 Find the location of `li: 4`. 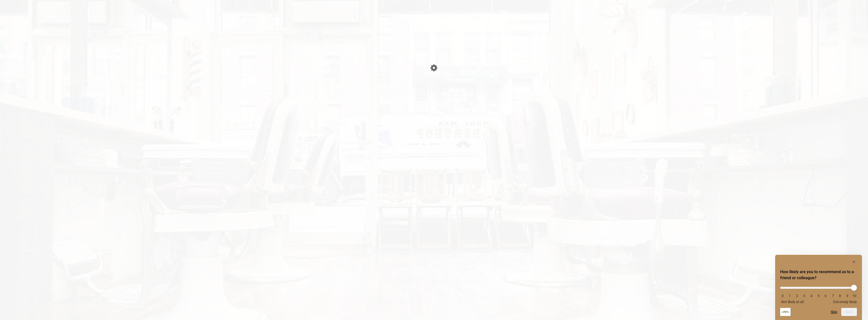

li: 4 is located at coordinates (811, 296).